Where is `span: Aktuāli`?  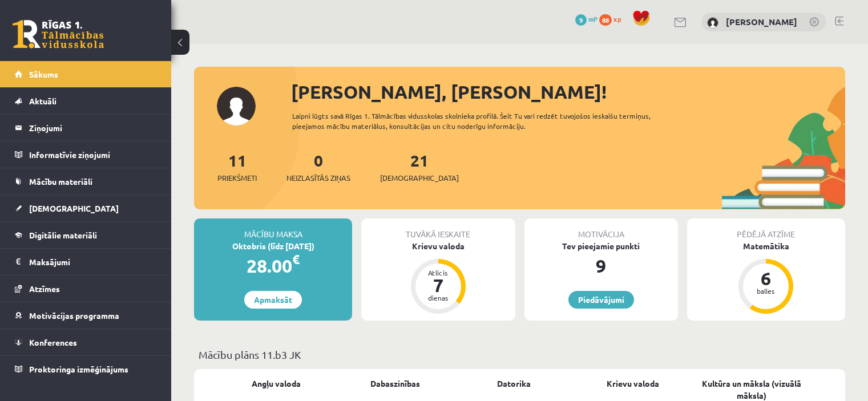 span: Aktuāli is located at coordinates (43, 101).